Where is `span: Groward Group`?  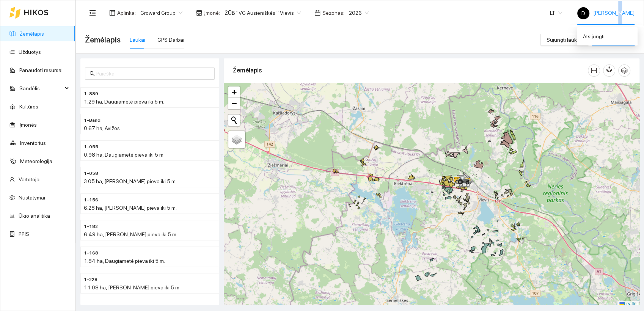 span: Groward Group is located at coordinates (161, 13).